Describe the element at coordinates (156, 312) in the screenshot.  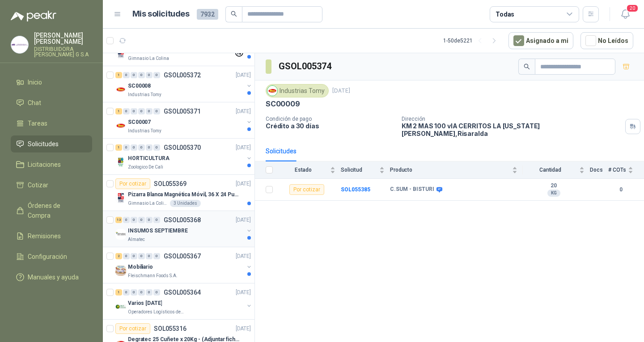
I see `p: Operadores Logísticos del Caribe` at that location.